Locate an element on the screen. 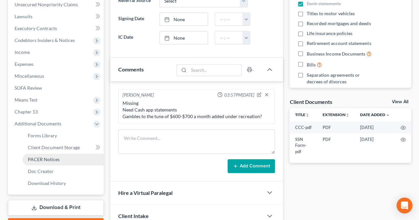 This screenshot has height=220, width=419. span: Forms Library is located at coordinates (42, 135).